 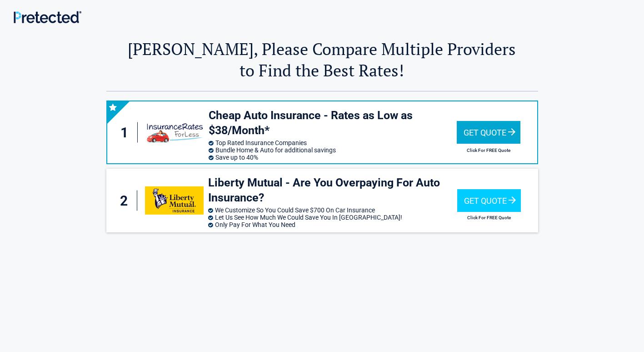 What do you see at coordinates (127, 132) in the screenshot?
I see `div: 1` at bounding box center [127, 132].